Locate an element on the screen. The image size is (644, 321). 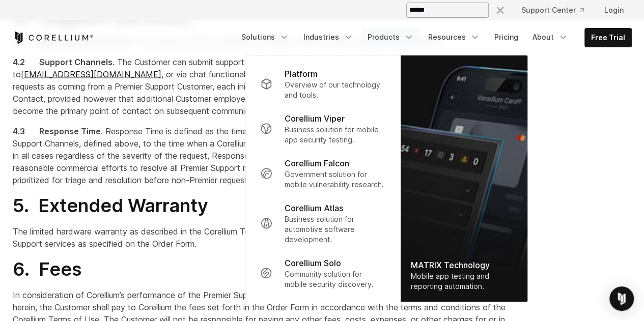
p: Corellium Falcon is located at coordinates (317, 163).